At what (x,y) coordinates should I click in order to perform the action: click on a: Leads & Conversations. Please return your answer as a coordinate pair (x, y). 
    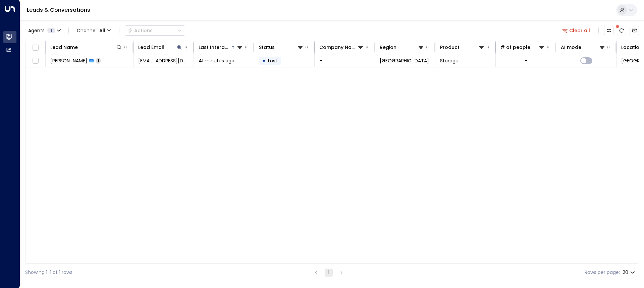
    Looking at the image, I should click on (58, 10).